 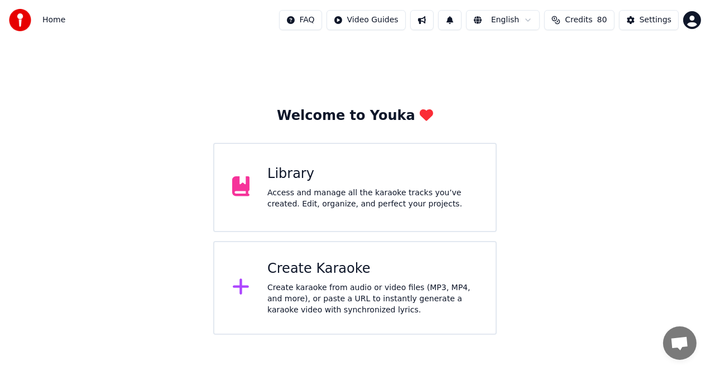 I want to click on img: youka, so click(x=20, y=20).